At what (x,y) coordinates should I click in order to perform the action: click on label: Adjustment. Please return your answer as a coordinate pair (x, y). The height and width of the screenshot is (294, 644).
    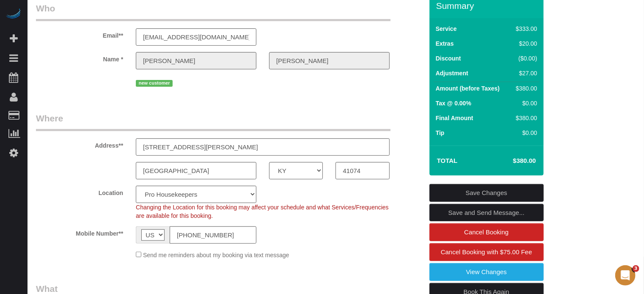
    Looking at the image, I should click on (452, 73).